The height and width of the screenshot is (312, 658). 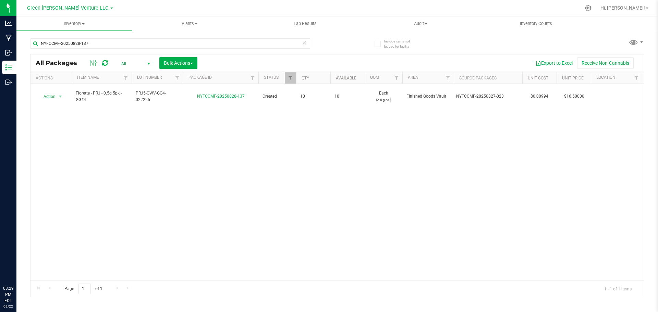 I want to click on inline-svg: Outbound, so click(x=9, y=82).